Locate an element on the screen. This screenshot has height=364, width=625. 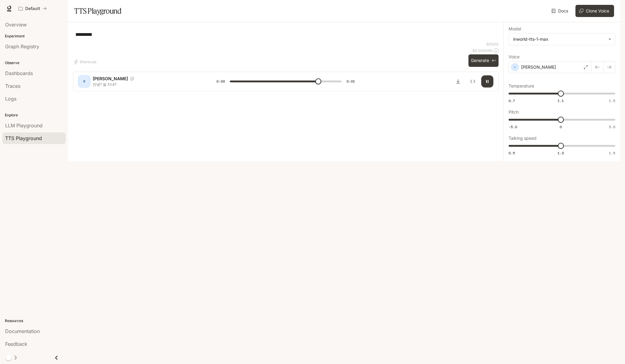
p: Default is located at coordinates (33, 9).